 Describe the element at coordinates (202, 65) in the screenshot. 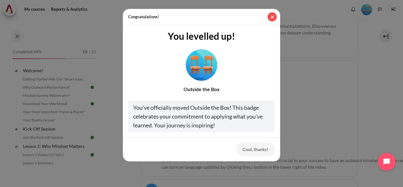

I see `img: Level #4` at that location.